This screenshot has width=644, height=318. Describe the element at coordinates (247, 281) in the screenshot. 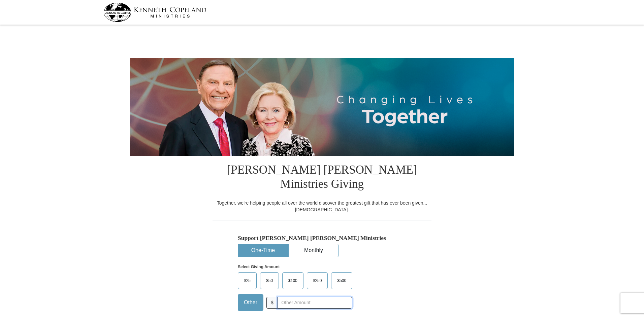

I see `span: $25` at that location.